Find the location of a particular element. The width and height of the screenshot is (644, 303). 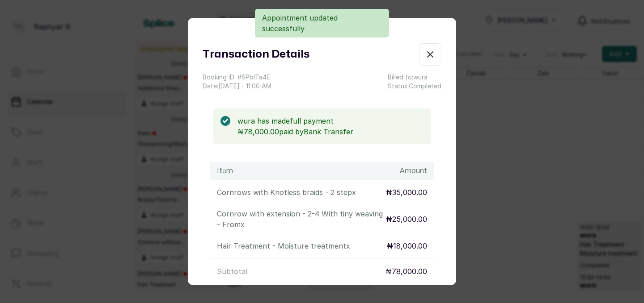

p: Hair Treatment - Moisture treatment x is located at coordinates (283, 246).